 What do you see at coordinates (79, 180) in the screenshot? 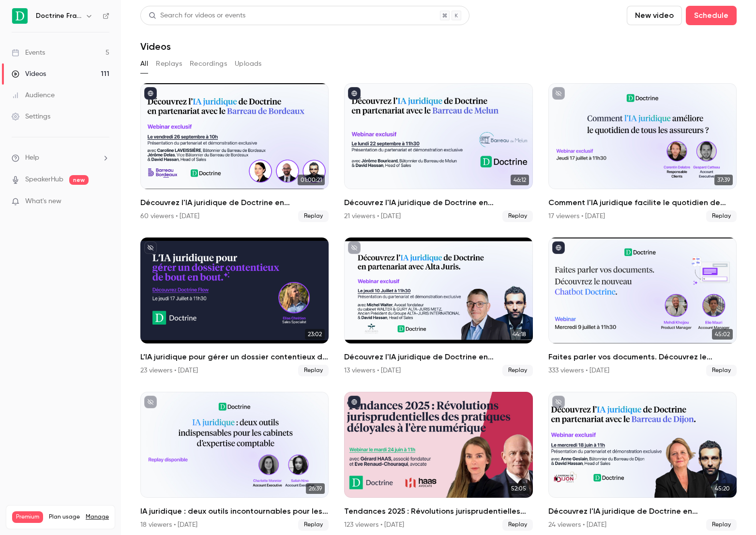
I see `span: new` at bounding box center [79, 180].